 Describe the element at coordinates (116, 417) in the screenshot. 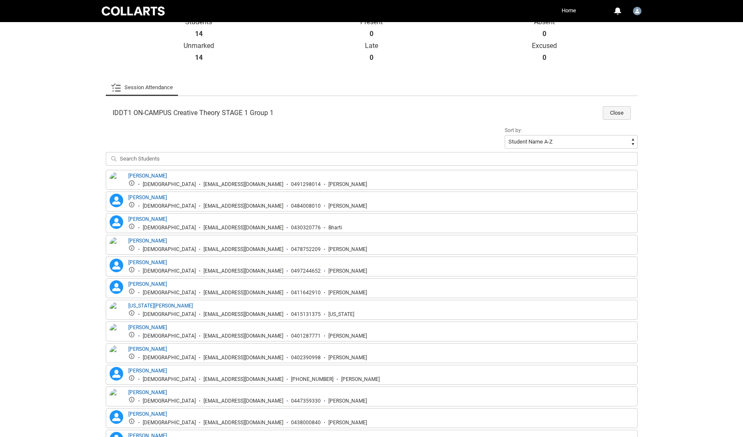

I see `lightning-icon: Marie Cellante` at that location.